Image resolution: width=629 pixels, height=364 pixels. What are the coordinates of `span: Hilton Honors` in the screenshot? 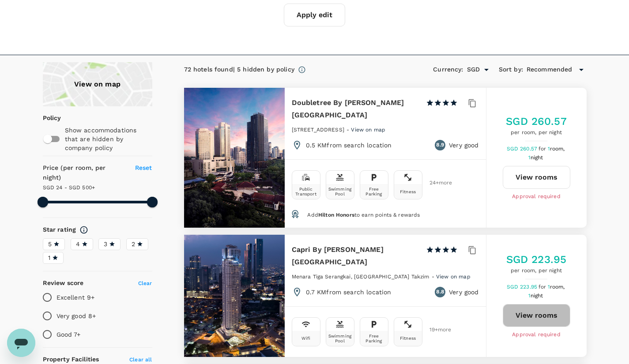 It's located at (336, 215).